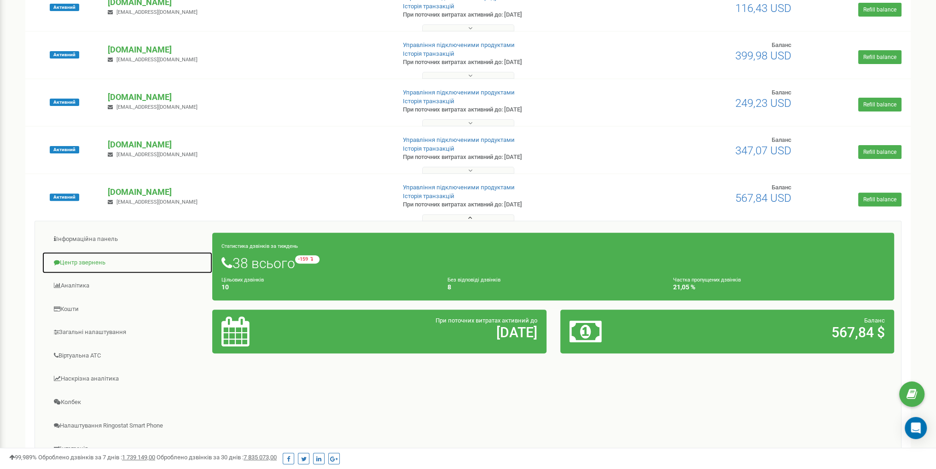 This screenshot has width=936, height=469. Describe the element at coordinates (127, 402) in the screenshot. I see `a: Колбек` at that location.